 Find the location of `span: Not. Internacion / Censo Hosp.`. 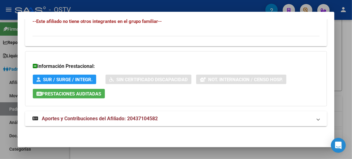

span: Not. Internacion / Censo Hosp. is located at coordinates (245, 80).